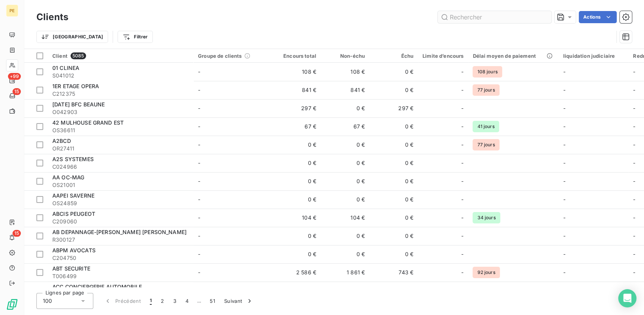 Image resolution: width=644 pixels, height=315 pixels. What do you see at coordinates (486, 145) in the screenshot?
I see `span: 77 jours` at bounding box center [486, 145].